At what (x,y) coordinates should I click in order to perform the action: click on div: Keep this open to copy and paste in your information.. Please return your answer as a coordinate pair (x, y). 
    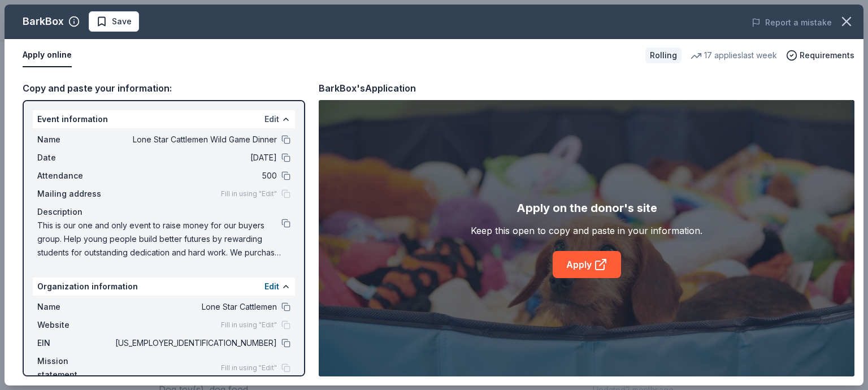
    Looking at the image, I should click on (586, 231).